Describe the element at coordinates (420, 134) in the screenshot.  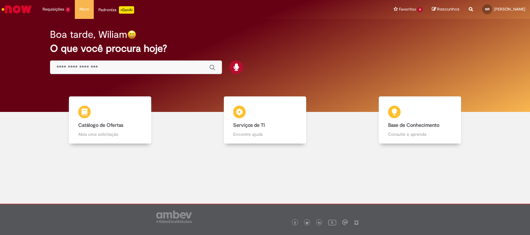
I see `p: Consulte e aprenda` at that location.